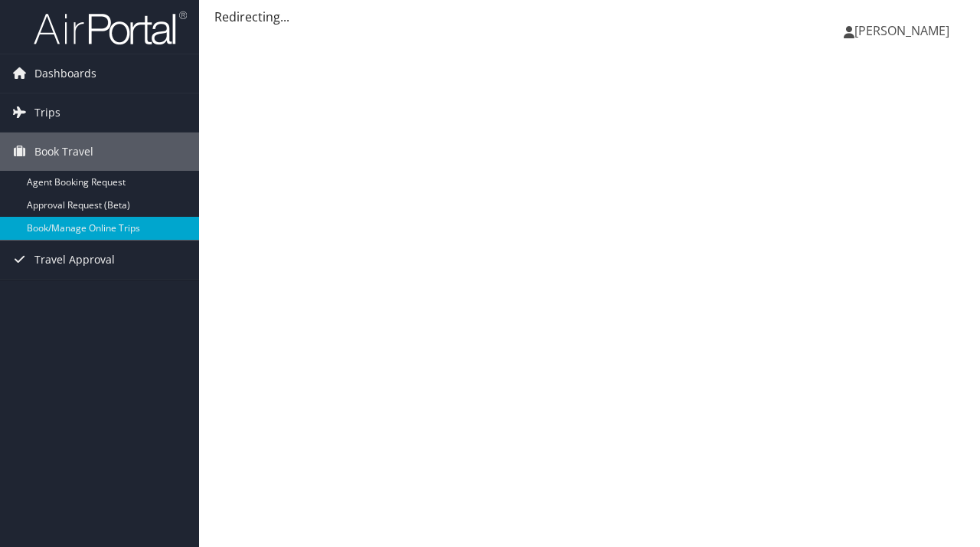 This screenshot has width=980, height=547. I want to click on span: Travel Approval, so click(74, 260).